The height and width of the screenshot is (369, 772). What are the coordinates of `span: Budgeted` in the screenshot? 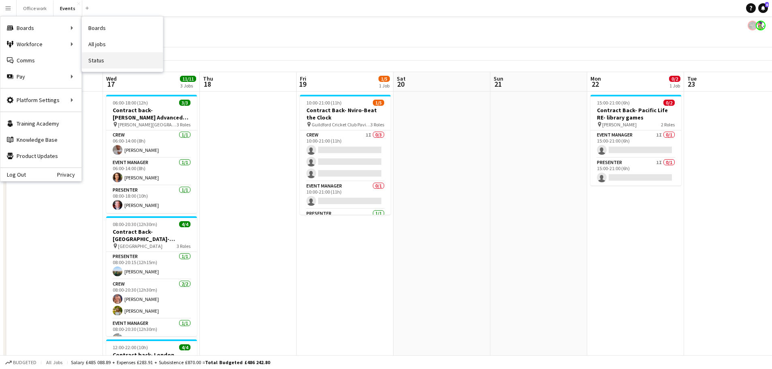 It's located at (25, 363).